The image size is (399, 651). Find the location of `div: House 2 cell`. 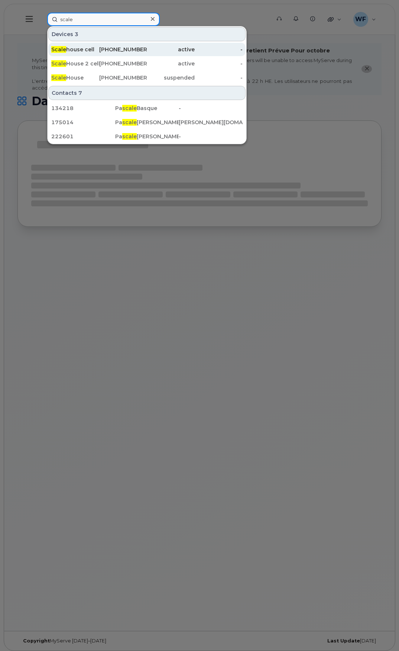

div: House 2 cell is located at coordinates (75, 64).